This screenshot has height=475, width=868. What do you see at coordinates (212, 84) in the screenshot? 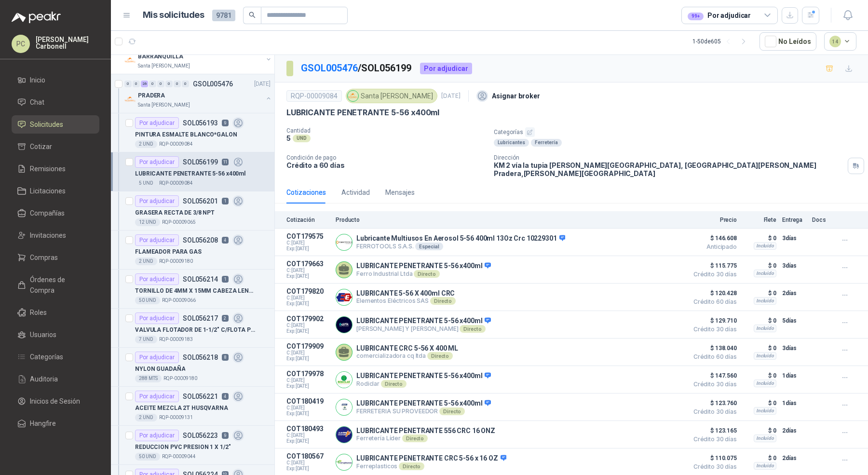
I see `p: GSOL005476` at bounding box center [212, 84].